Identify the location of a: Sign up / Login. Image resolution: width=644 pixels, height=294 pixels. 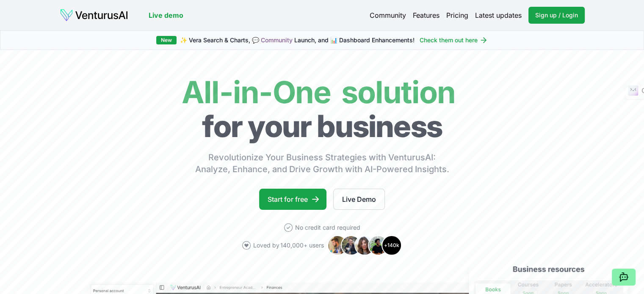
(556, 15).